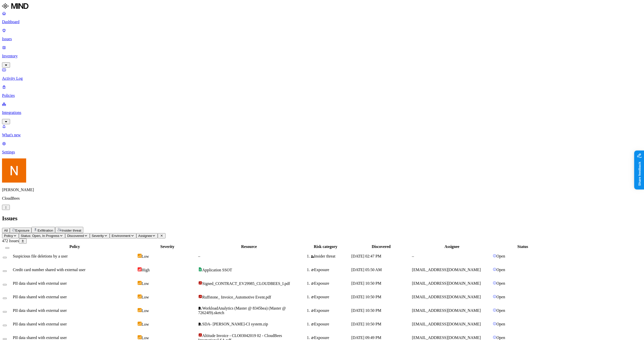 This screenshot has width=644, height=340. What do you see at coordinates (46, 230) in the screenshot?
I see `span: Exfiltration` at bounding box center [46, 230].